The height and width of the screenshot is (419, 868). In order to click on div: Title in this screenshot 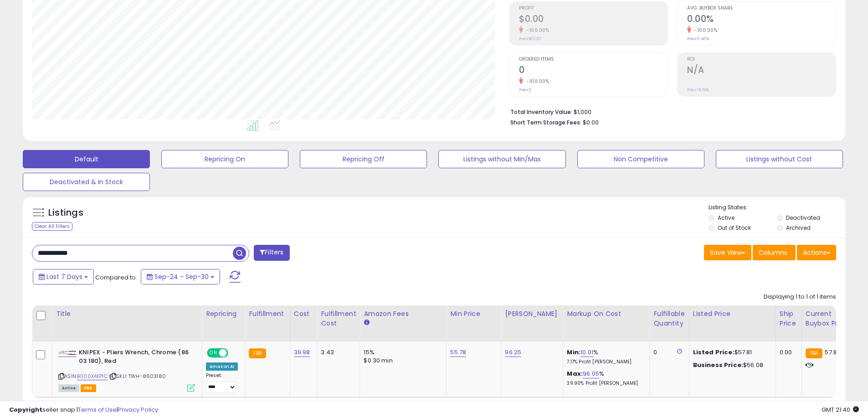, I will do `click(127, 314)`.